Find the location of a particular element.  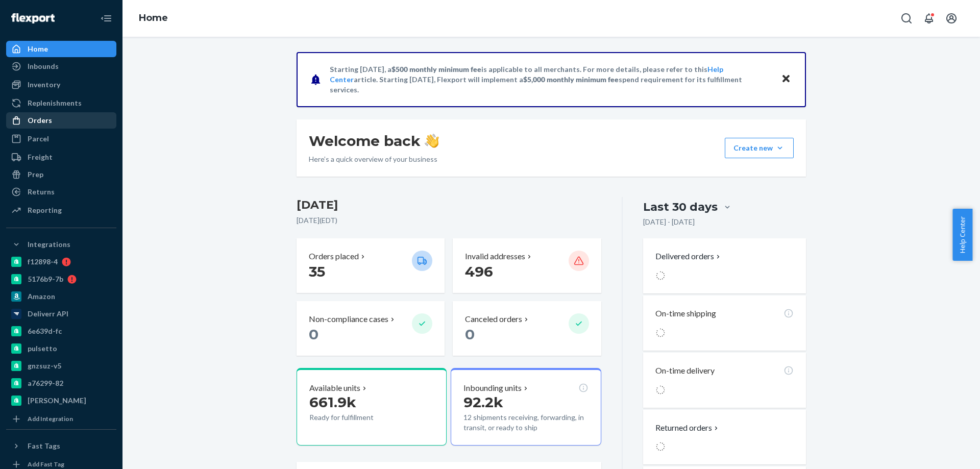

div: Last 30 days is located at coordinates (680, 207).